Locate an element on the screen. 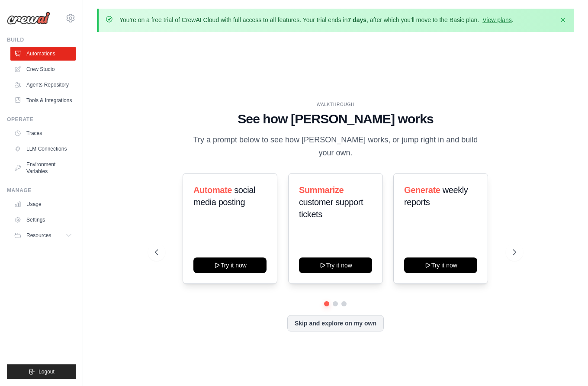 The image size is (588, 386). a: Environment Variables is located at coordinates (43, 168).